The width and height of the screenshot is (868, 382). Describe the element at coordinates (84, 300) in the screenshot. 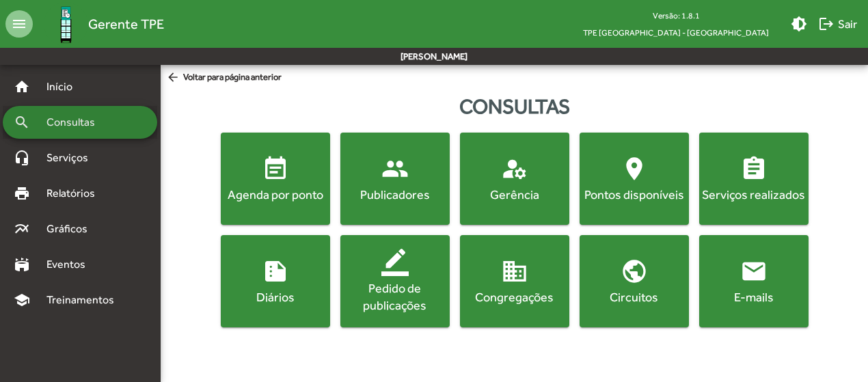

I see `span: Treinamentos` at that location.